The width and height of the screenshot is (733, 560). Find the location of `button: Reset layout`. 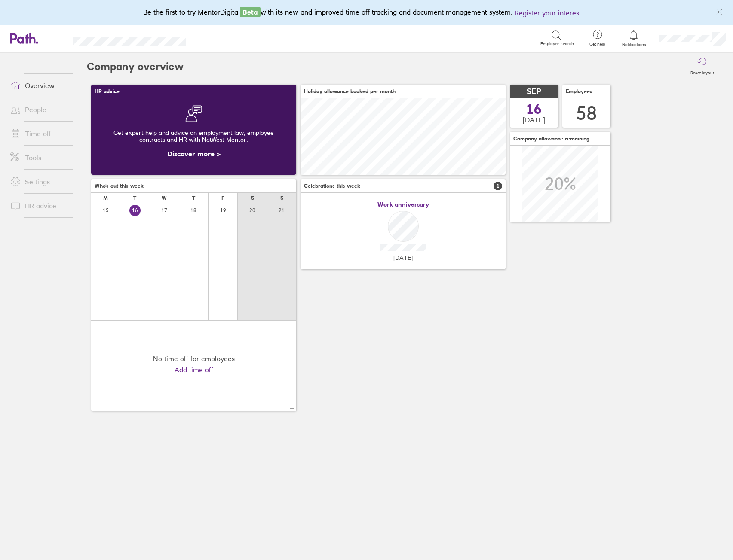

button: Reset layout is located at coordinates (702, 66).